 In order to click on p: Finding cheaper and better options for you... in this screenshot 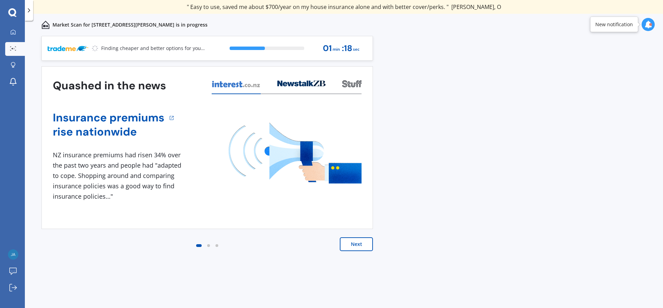, I will do `click(153, 48)`.